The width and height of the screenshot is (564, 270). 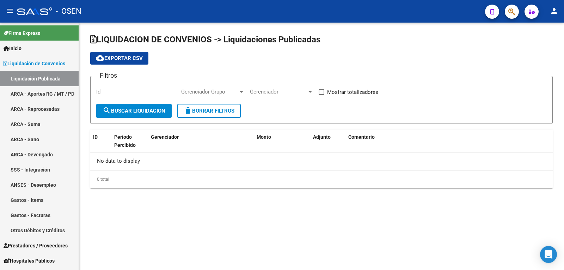 I want to click on span: - OSEN, so click(x=68, y=11).